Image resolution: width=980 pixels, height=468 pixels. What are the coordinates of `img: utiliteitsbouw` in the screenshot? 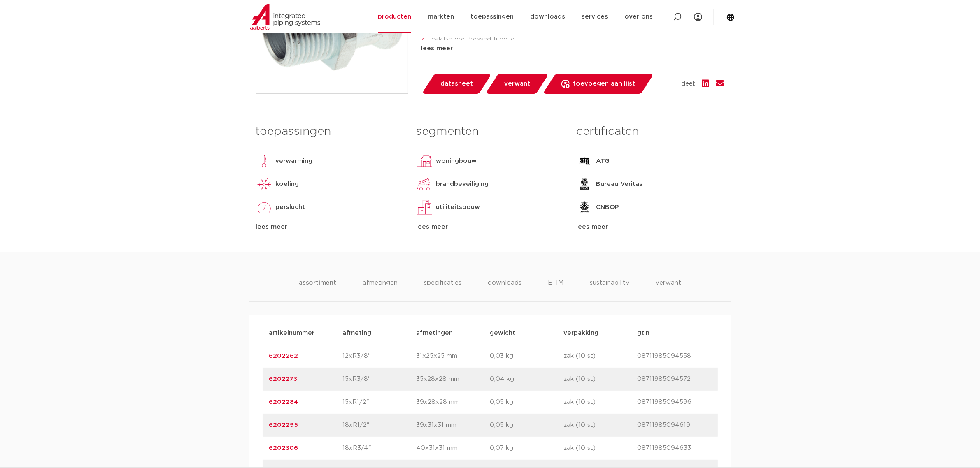 It's located at (424, 207).